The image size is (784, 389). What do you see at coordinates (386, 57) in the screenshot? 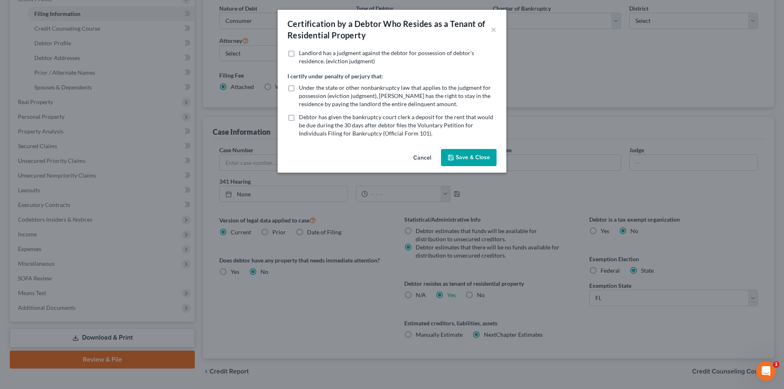
I see `span: Landlord has a judgment against the debtor for possession of debtor’s residence. (eviction judgment)` at bounding box center [386, 57].